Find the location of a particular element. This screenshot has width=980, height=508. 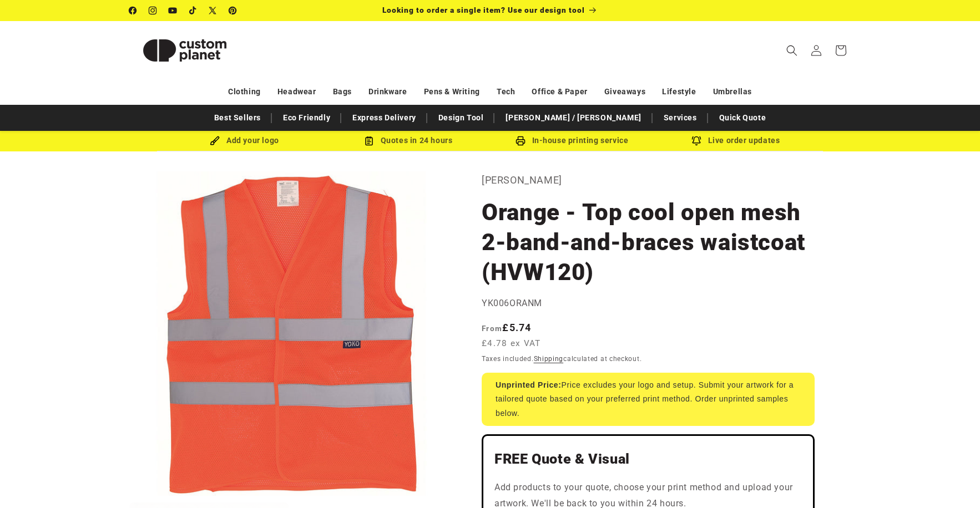

a: Bags is located at coordinates (342, 92).